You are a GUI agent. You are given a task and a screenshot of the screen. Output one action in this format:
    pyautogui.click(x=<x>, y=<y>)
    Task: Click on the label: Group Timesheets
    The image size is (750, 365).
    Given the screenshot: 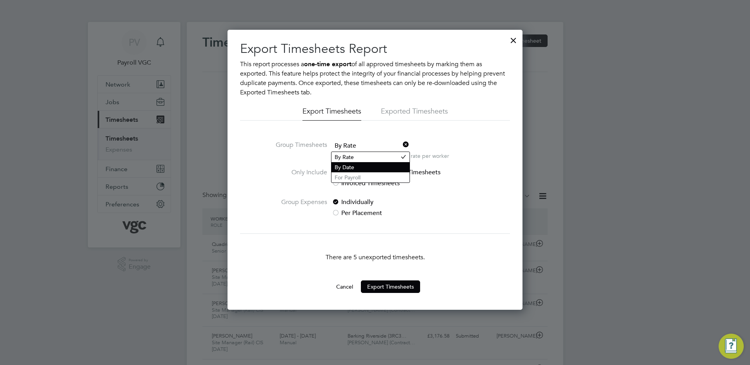 What is the action you would take?
    pyautogui.click(x=298, y=149)
    